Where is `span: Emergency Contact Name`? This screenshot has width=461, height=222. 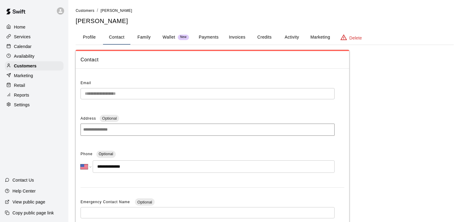
span: Emergency Contact Name is located at coordinates (106, 202).